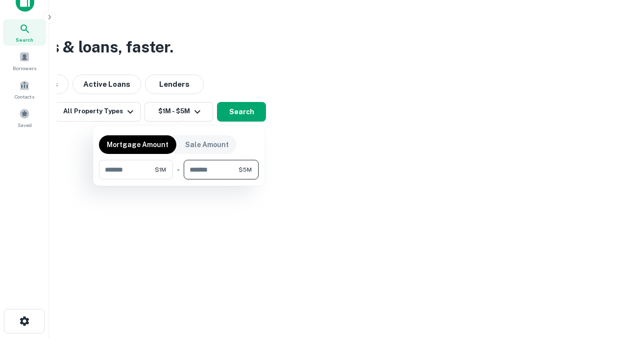  What do you see at coordinates (138, 144) in the screenshot?
I see `p: Mortgage Amount` at bounding box center [138, 144].